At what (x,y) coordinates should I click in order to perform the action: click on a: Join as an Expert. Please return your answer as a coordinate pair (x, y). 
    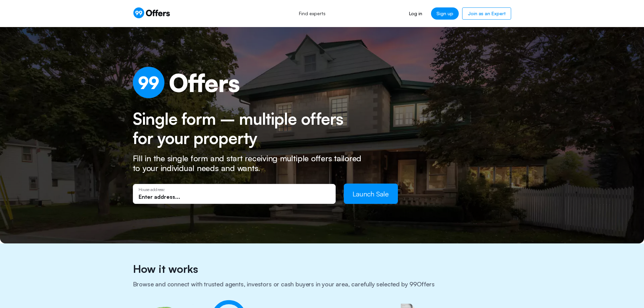
    Looking at the image, I should click on (487, 14).